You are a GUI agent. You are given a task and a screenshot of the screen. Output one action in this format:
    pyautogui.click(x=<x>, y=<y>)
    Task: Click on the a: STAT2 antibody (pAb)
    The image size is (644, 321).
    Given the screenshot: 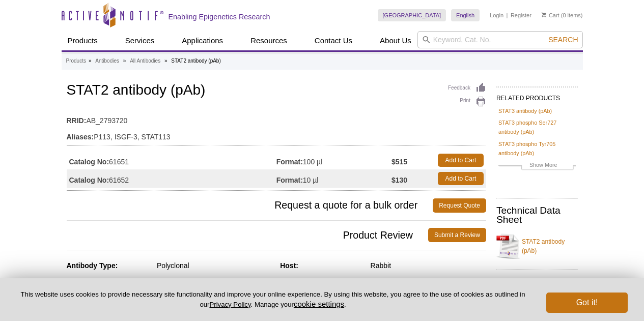 What is the action you would take?
    pyautogui.click(x=537, y=247)
    